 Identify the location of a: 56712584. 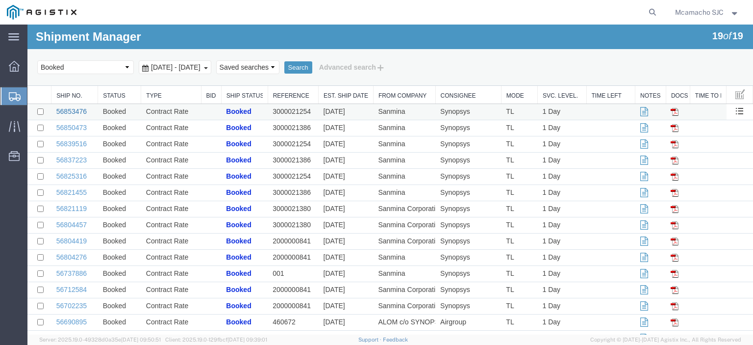
(44, 265).